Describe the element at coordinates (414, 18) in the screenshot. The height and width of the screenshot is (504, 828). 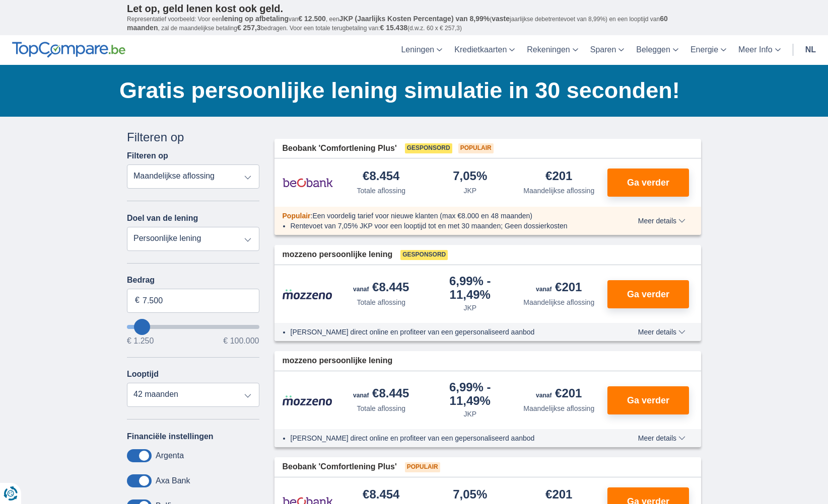
I see `span: JKP (Jaarlijks Kosten Percentage) van 8,99%` at that location.